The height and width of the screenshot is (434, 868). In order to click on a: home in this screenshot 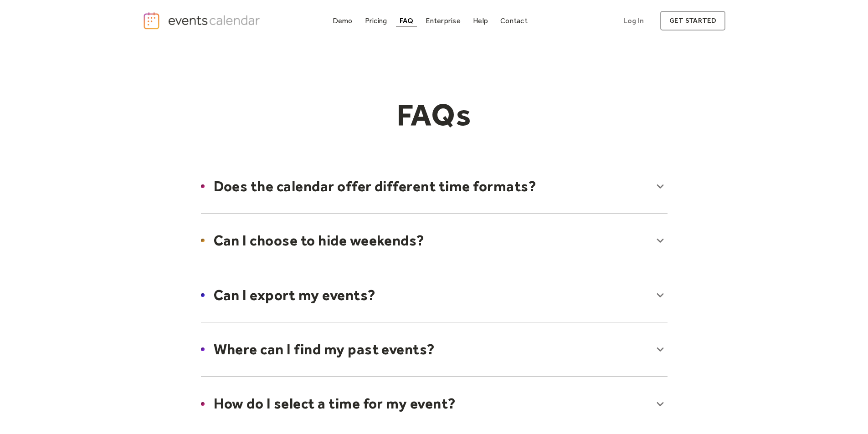, I will do `click(203, 20)`.